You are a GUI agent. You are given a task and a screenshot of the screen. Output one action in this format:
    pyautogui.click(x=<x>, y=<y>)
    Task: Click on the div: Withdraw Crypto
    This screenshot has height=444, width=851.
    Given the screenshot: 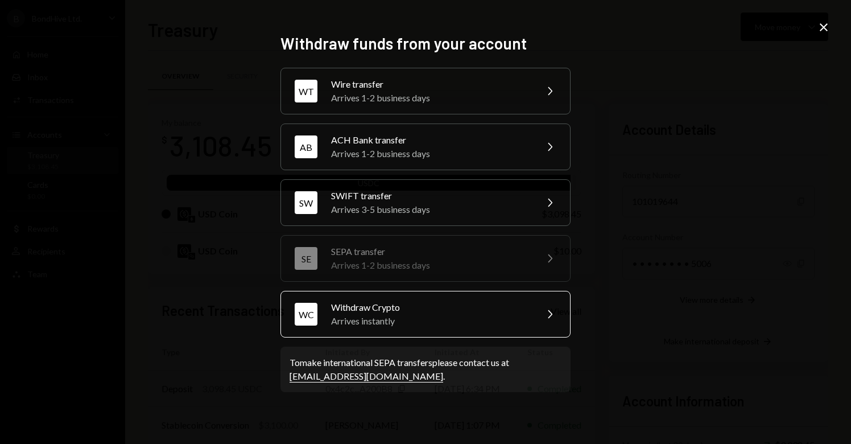 What is the action you would take?
    pyautogui.click(x=430, y=307)
    